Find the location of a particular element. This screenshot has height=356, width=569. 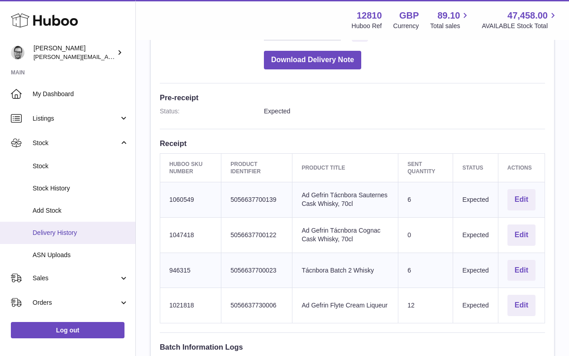

td: 1047418 is located at coordinates (191, 235).